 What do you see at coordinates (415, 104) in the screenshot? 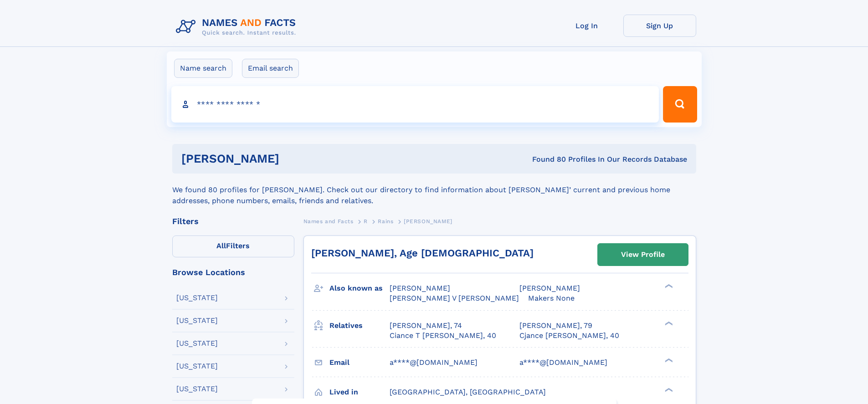
I see `input: search input` at bounding box center [415, 104].